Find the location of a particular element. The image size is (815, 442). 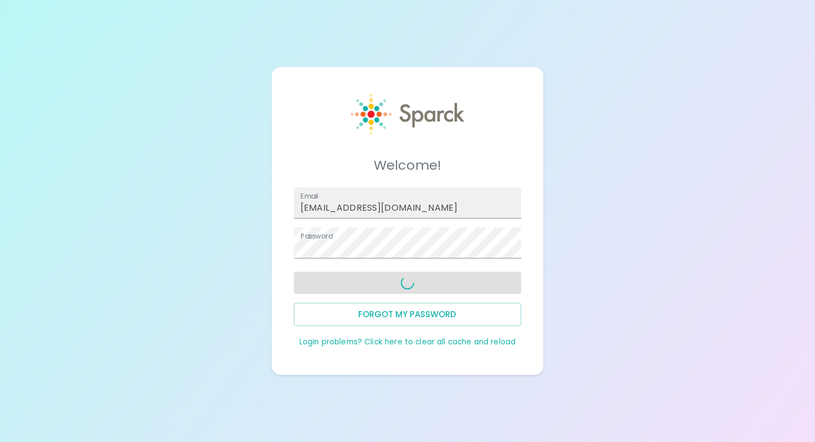

h5: Welcome! is located at coordinates (407, 165).